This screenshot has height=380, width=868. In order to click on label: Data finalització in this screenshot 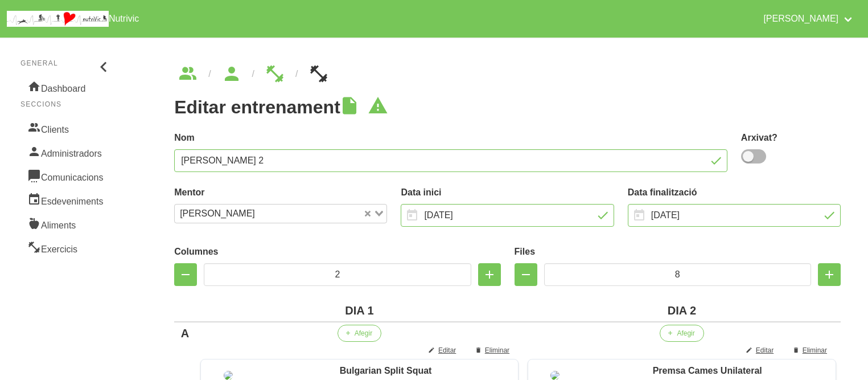, I will do `click(735, 192)`.